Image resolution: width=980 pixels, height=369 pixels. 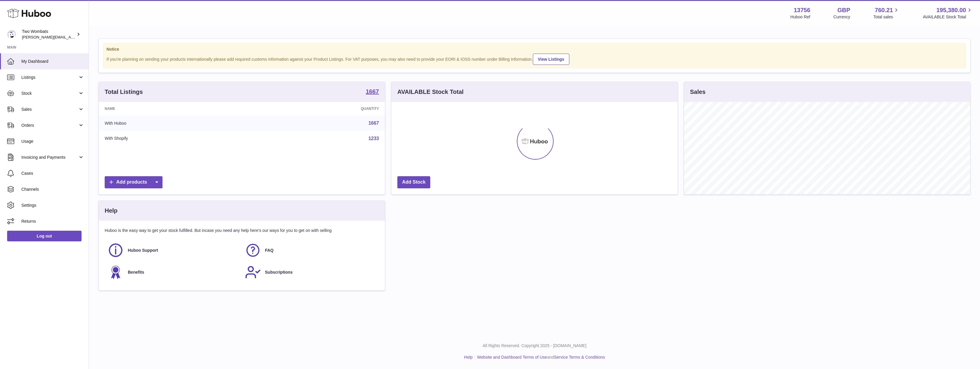 What do you see at coordinates (468, 357) in the screenshot?
I see `a: Help` at bounding box center [468, 357].